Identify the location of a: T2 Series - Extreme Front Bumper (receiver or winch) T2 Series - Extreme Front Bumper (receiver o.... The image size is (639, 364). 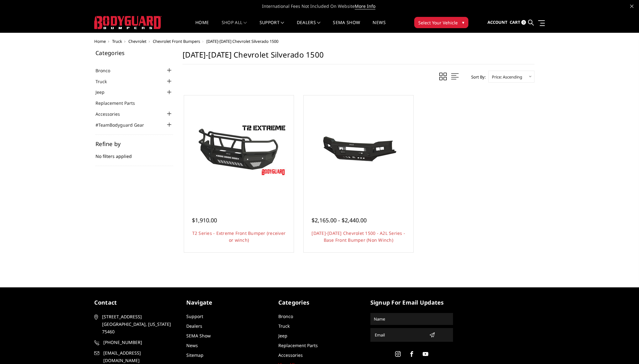
(239, 150).